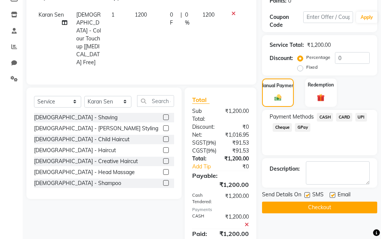 The image size is (381, 239). I want to click on button: Apply, so click(366, 17).